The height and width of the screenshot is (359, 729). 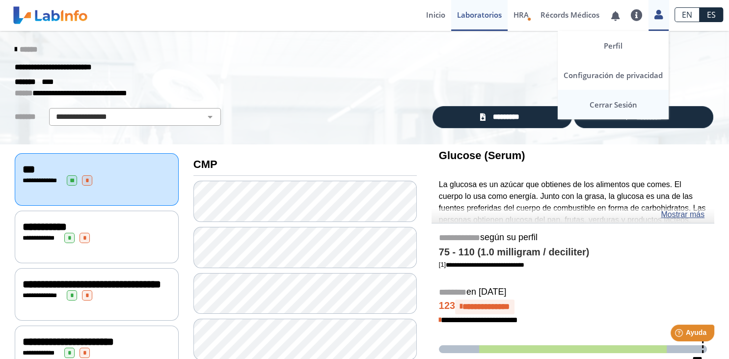 I want to click on p: La glucosa es un azúcar que obtienes de los alimentos que comes. El cuerpo lo usa como energía. J..., so click(x=573, y=219).